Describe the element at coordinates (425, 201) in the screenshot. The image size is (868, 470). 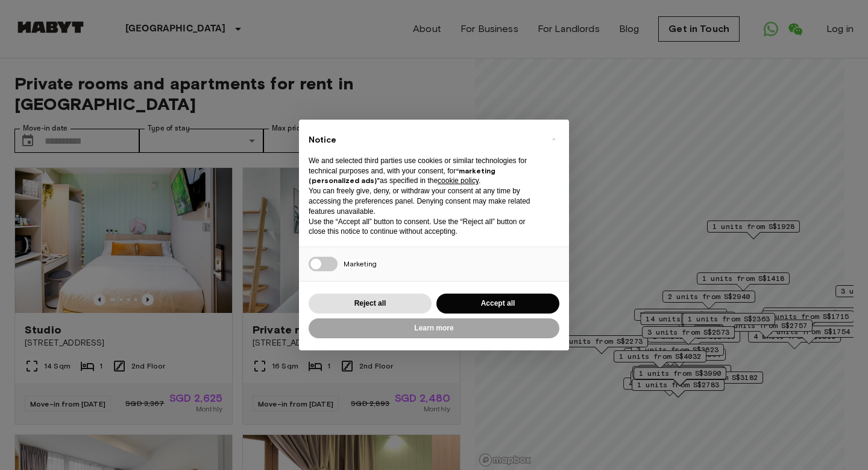
I see `p: You can freely give, deny, or withdraw your consent at any time by accessing the preferences pane...` at that location.